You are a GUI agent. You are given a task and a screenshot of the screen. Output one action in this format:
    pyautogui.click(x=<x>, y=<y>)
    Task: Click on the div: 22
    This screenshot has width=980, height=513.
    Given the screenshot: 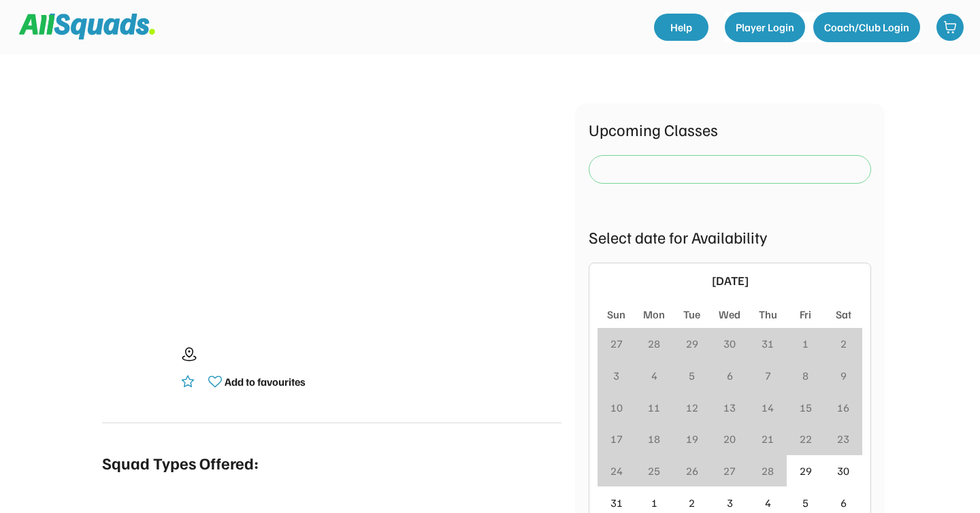 What is the action you would take?
    pyautogui.click(x=806, y=439)
    